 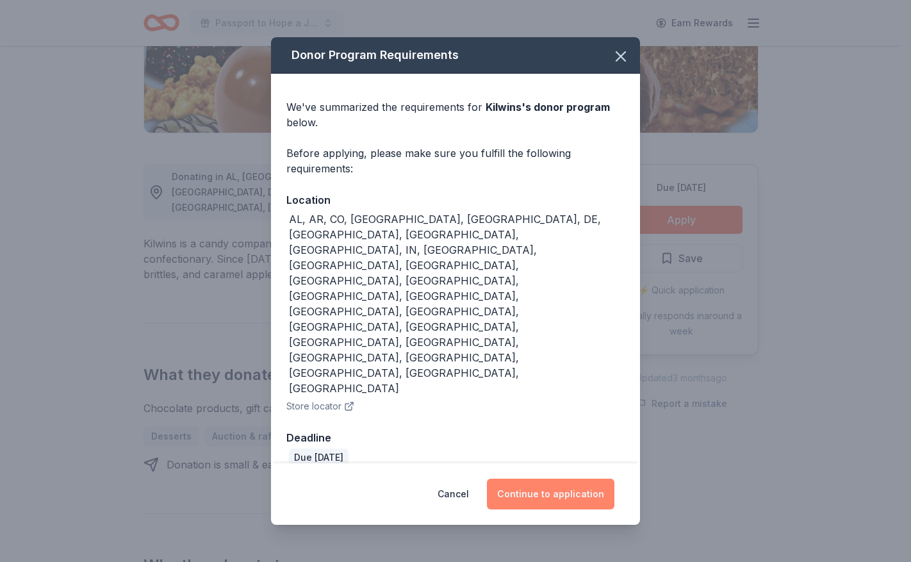 I want to click on span: Kilwins 's donor program, so click(x=547, y=107).